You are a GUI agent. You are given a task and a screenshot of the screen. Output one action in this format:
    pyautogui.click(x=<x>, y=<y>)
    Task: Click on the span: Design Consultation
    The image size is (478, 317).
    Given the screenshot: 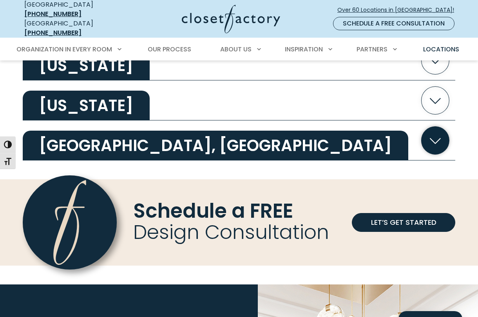 What is the action you would take?
    pyautogui.click(x=231, y=231)
    